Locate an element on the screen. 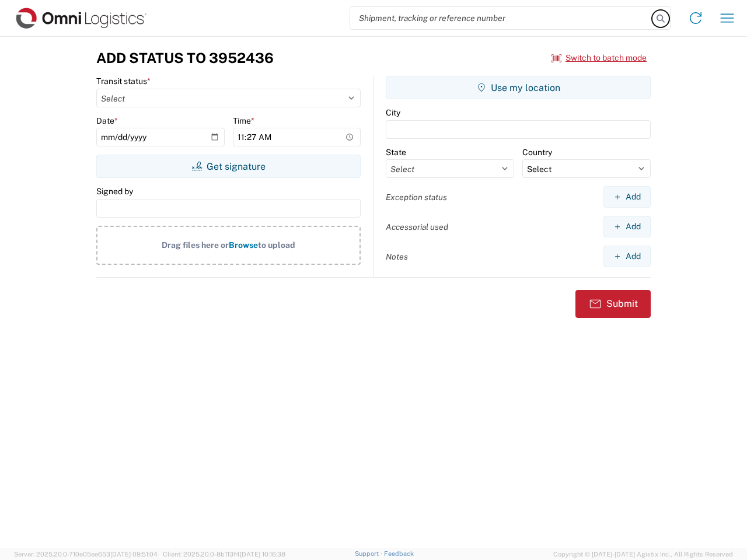 The image size is (747, 560). a: Feedback is located at coordinates (399, 554).